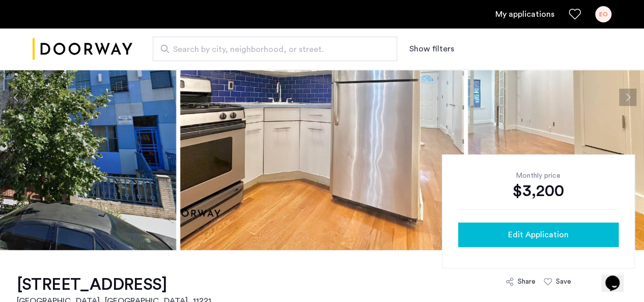  Describe the element at coordinates (538, 191) in the screenshot. I see `div: $3,200` at that location.